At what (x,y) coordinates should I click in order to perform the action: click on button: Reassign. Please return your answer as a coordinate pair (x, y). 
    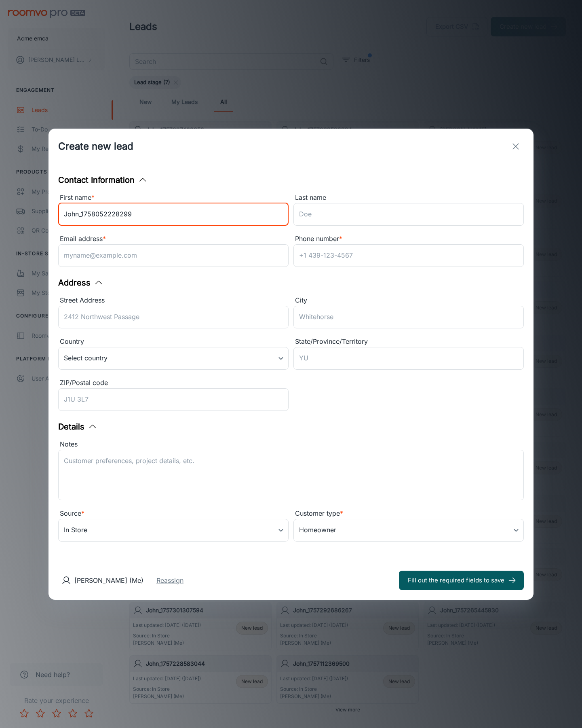
    Looking at the image, I should click on (170, 581).